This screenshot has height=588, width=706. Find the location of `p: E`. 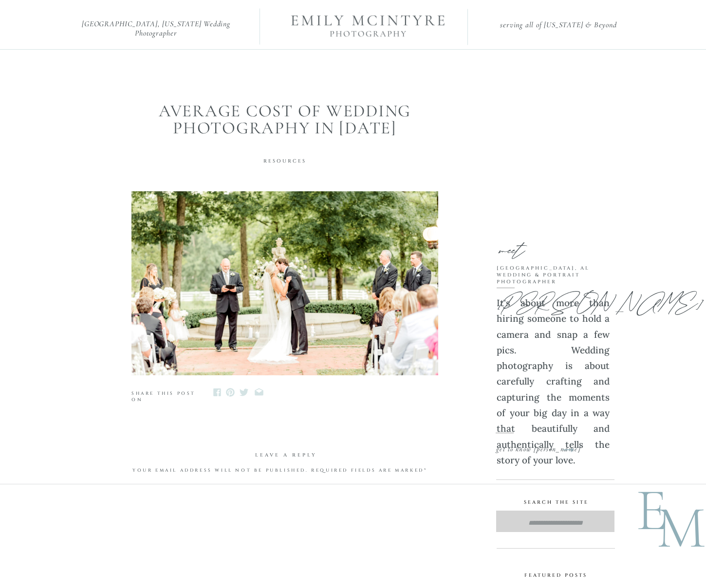

p: E is located at coordinates (647, 494).